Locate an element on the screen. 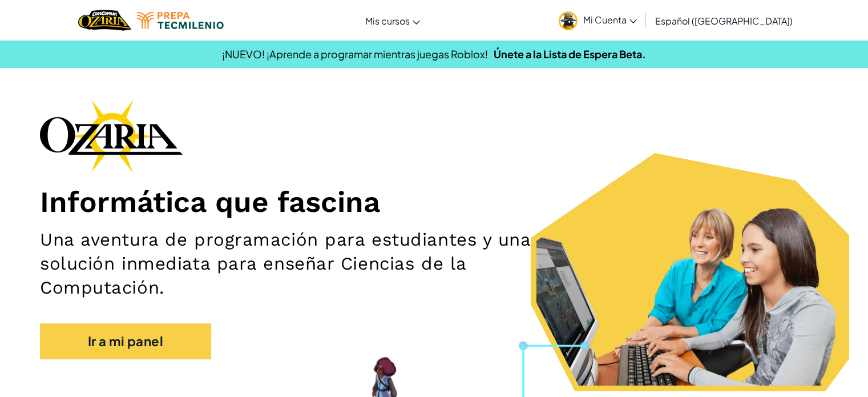 The image size is (868, 397). img: Tecmilenio logo is located at coordinates (181, 20).